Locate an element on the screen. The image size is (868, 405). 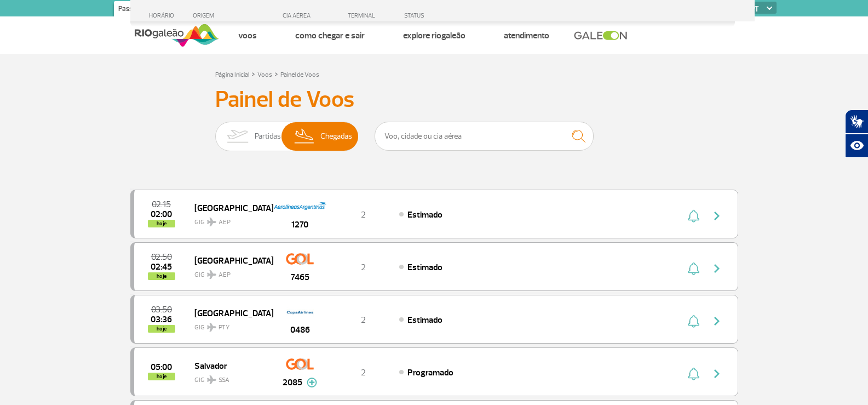
span: Partidas is located at coordinates (268, 136).